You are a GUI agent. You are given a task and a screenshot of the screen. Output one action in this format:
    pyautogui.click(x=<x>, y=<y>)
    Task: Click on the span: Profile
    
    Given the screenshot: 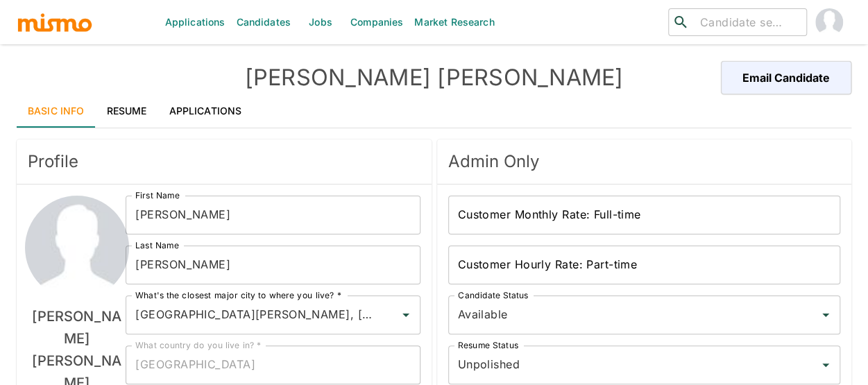 What is the action you would take?
    pyautogui.click(x=225, y=161)
    